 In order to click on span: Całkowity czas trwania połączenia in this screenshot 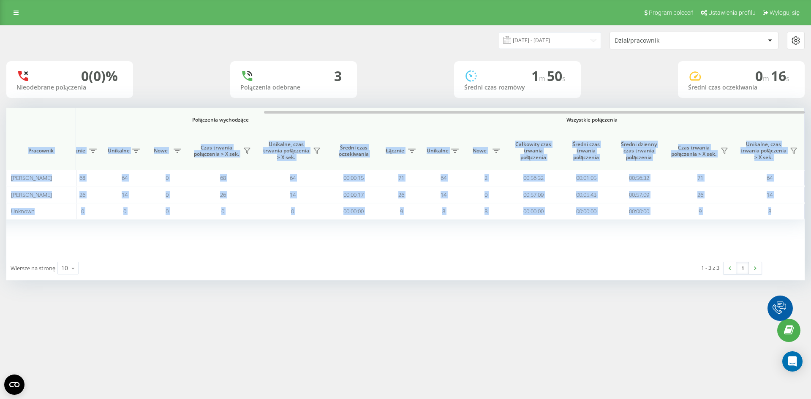, I will do `click(533, 151)`.